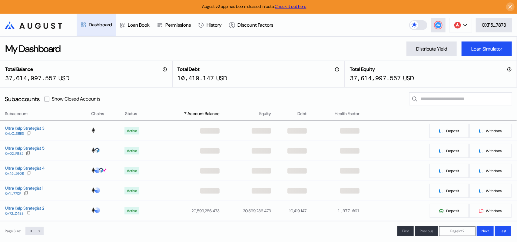  Describe the element at coordinates (14, 153) in the screenshot. I see `div: 0x02...FB82` at that location.